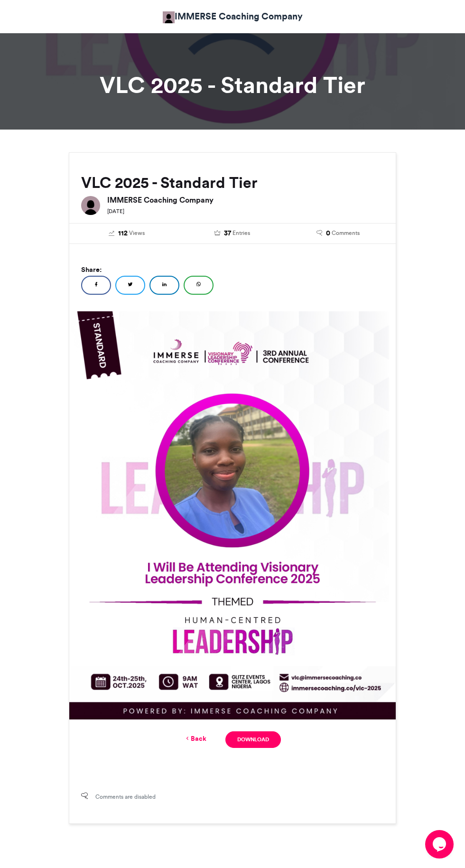 The height and width of the screenshot is (868, 465). I want to click on a: IMMERSE Coaching Company, so click(232, 16).